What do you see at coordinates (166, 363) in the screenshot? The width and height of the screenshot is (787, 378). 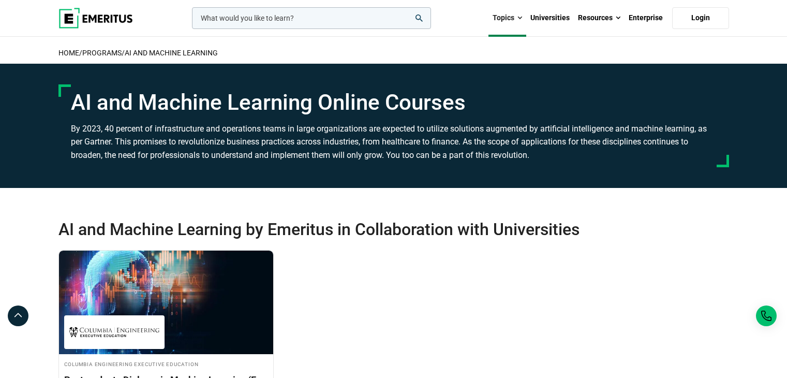 I see `h4: Columbia Engineering Executive Education` at bounding box center [166, 363].